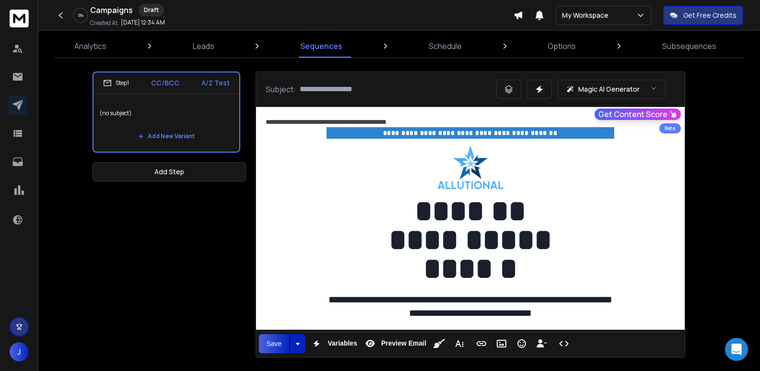 The height and width of the screenshot is (371, 760). I want to click on button: Variables, so click(333, 343).